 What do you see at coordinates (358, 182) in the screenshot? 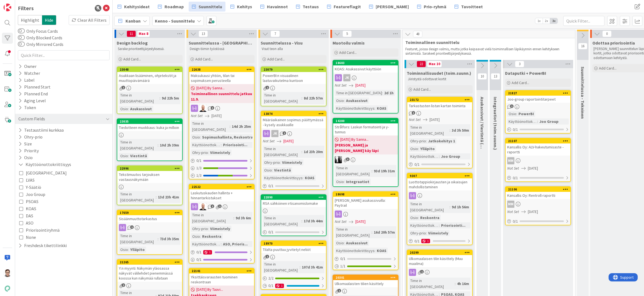
I see `div: Integraatiot` at bounding box center [358, 182].